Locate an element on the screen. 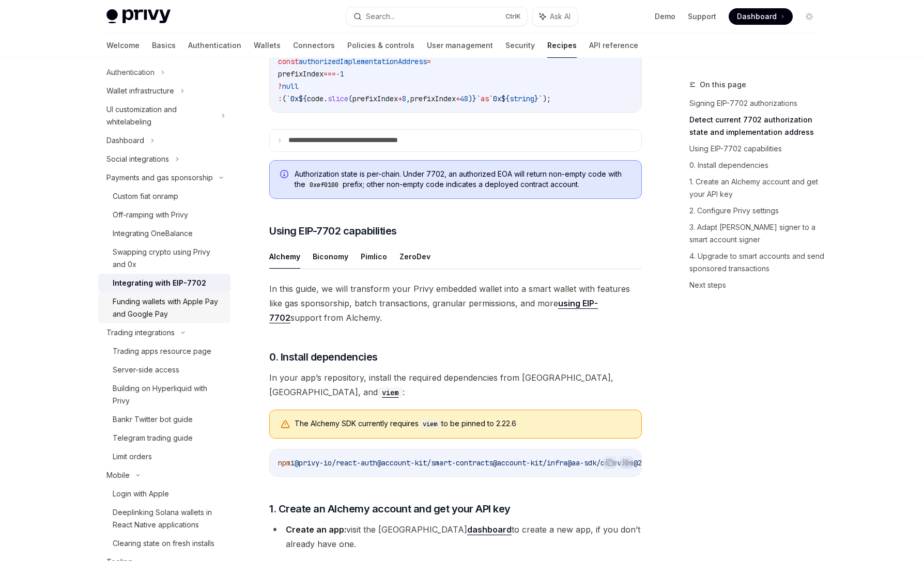  a: Login with Apple is located at coordinates (164, 494).